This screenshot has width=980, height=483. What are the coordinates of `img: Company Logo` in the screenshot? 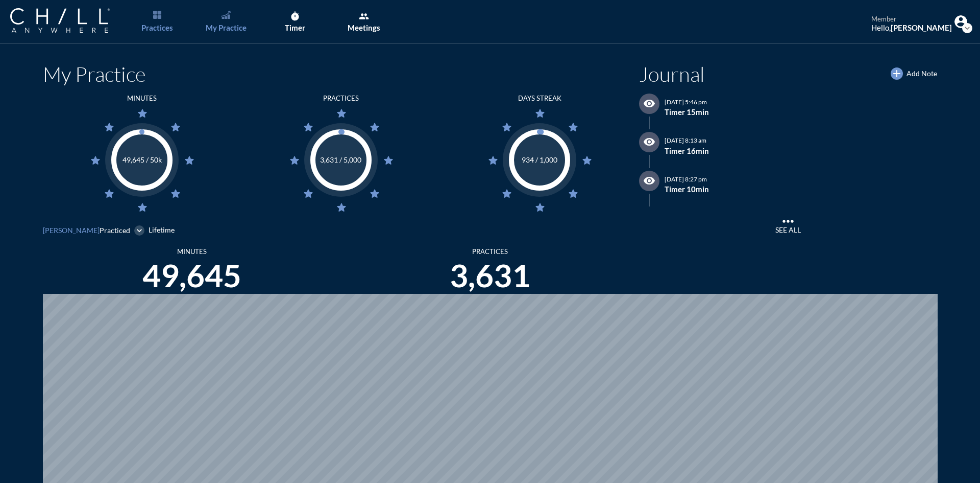 It's located at (60, 20).